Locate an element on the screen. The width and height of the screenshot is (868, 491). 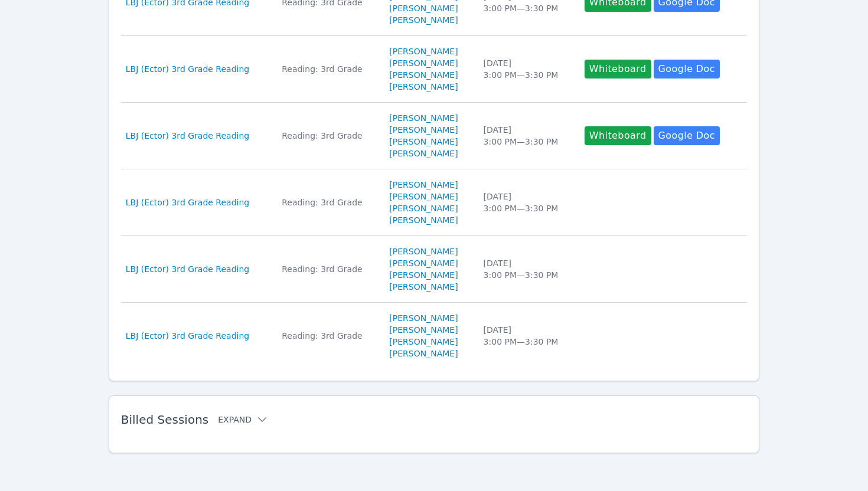
button: Expand is located at coordinates (243, 419).